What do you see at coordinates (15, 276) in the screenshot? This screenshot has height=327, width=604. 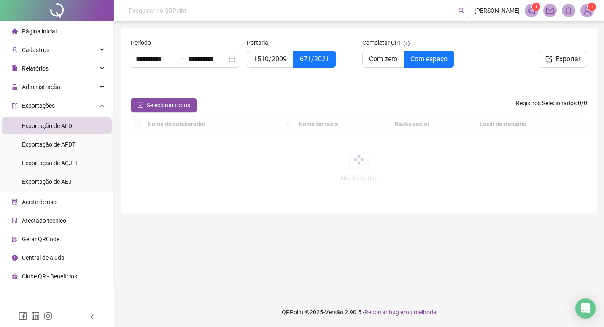 I see `span: gift` at bounding box center [15, 276].